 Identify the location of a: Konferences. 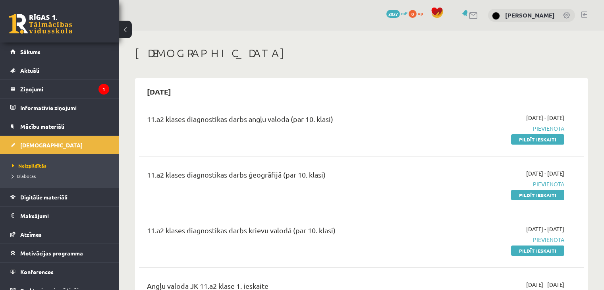
(60, 272).